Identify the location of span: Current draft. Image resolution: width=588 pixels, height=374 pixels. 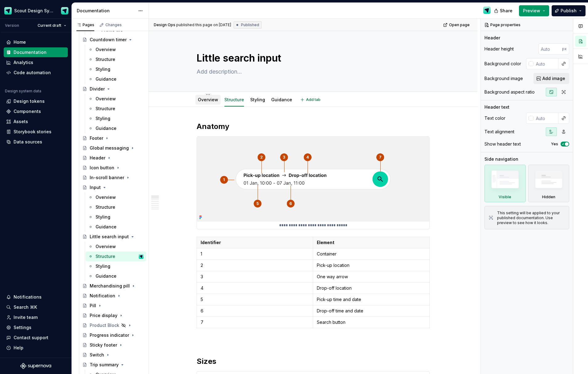
(49, 26).